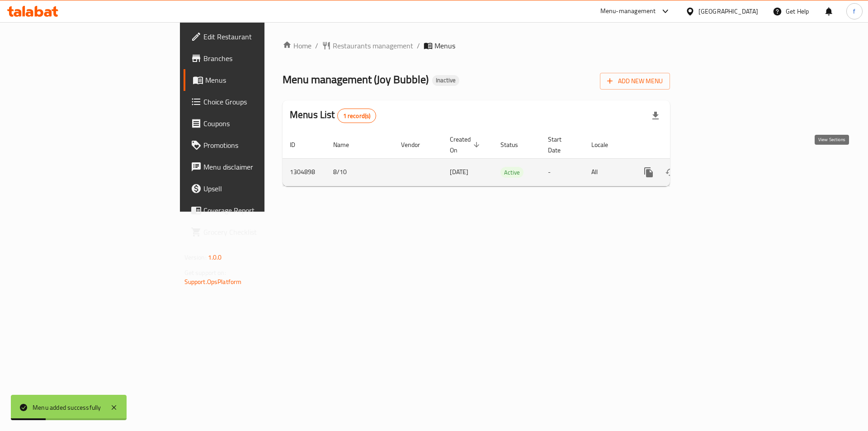 Image resolution: width=868 pixels, height=431 pixels. Describe the element at coordinates (854, 12) in the screenshot. I see `span: f` at that location.